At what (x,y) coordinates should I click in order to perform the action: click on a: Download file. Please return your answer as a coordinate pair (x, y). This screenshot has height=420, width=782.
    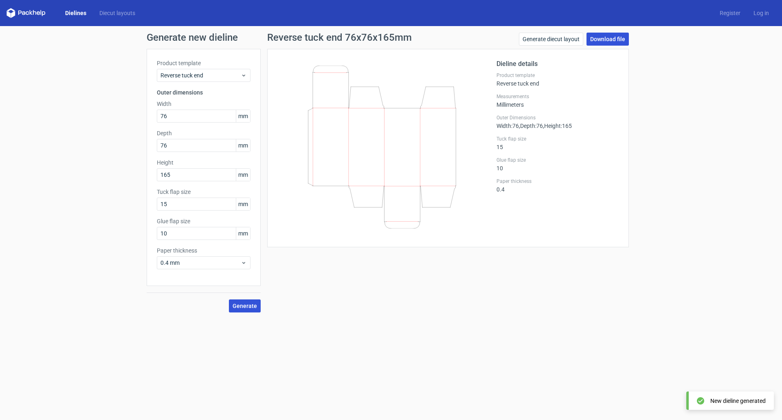
    Looking at the image, I should click on (608, 39).